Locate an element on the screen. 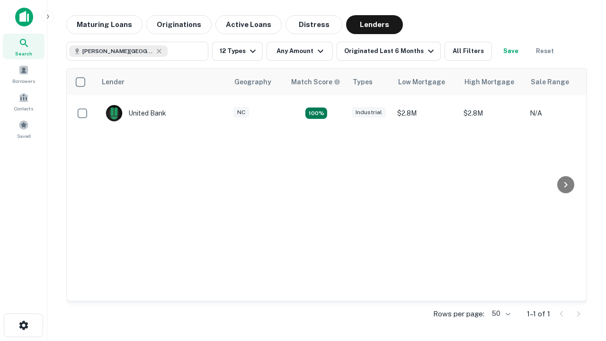 The image size is (606, 341). button: Active Loans is located at coordinates (249, 25).